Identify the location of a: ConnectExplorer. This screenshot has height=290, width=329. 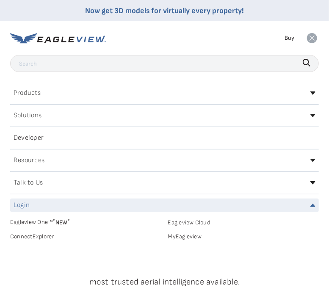
(86, 237).